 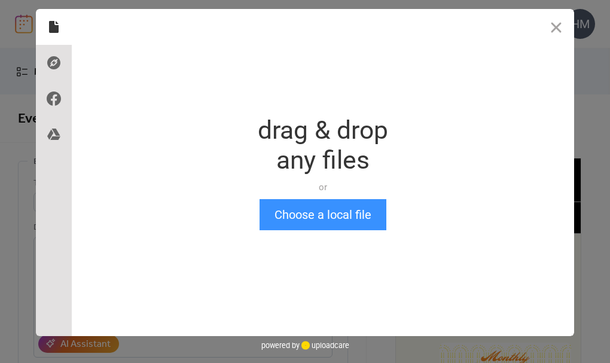 What do you see at coordinates (54, 63) in the screenshot?
I see `div: Direct Link` at bounding box center [54, 63].